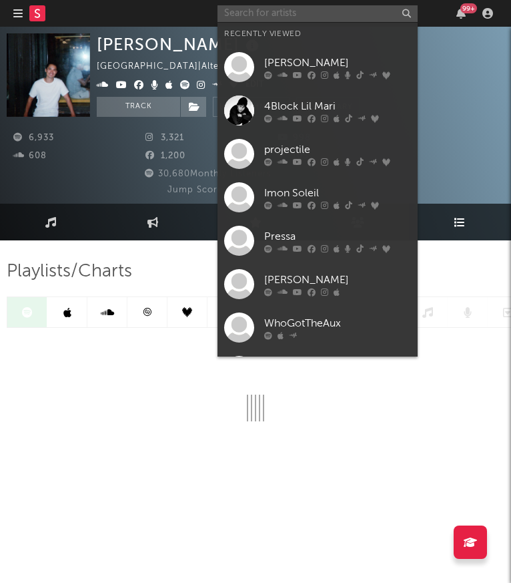  What do you see at coordinates (69, 272) in the screenshot?
I see `span: Playlists/Charts` at bounding box center [69, 272].